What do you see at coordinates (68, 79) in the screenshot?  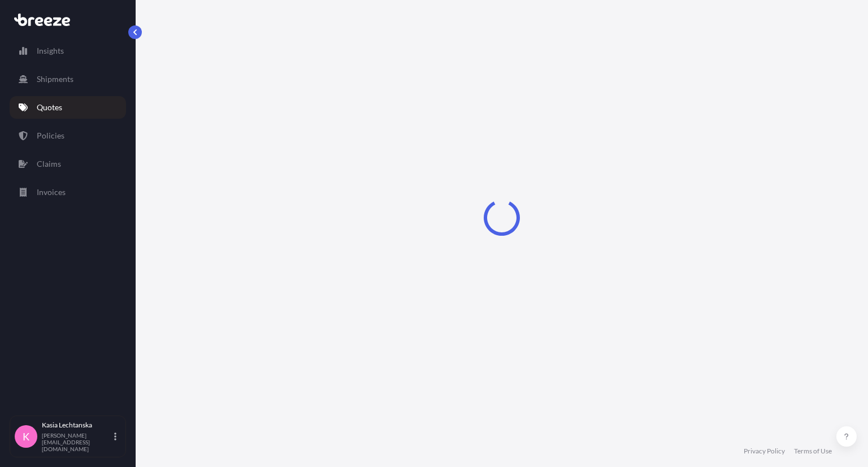 I see `a: Shipments` at bounding box center [68, 79].